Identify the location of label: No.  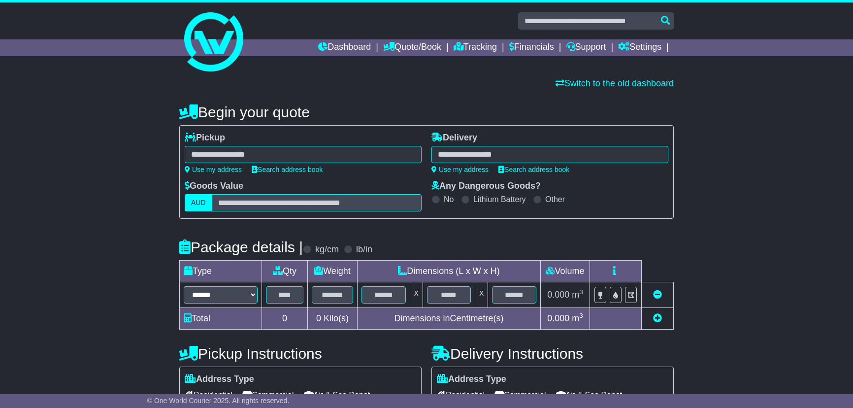
(448, 199).